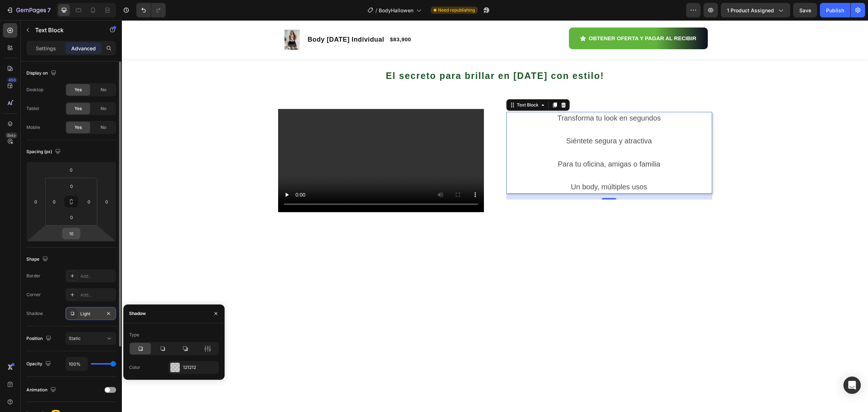 The height and width of the screenshot is (412, 868). Describe the element at coordinates (42, 389) in the screenshot. I see `div: Animation` at that location.